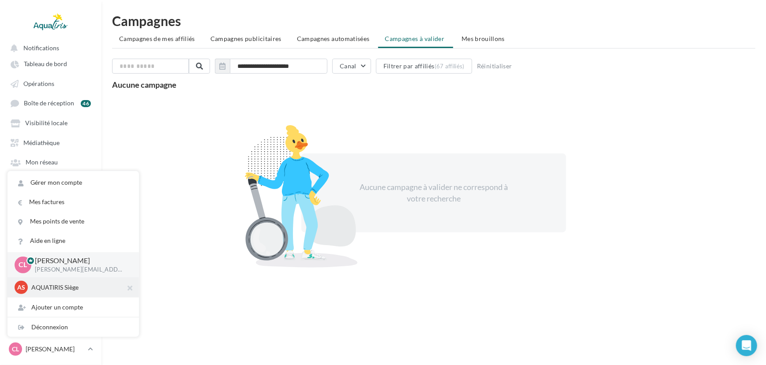  Describe the element at coordinates (449, 66) in the screenshot. I see `div: (67 affiliés)` at that location.